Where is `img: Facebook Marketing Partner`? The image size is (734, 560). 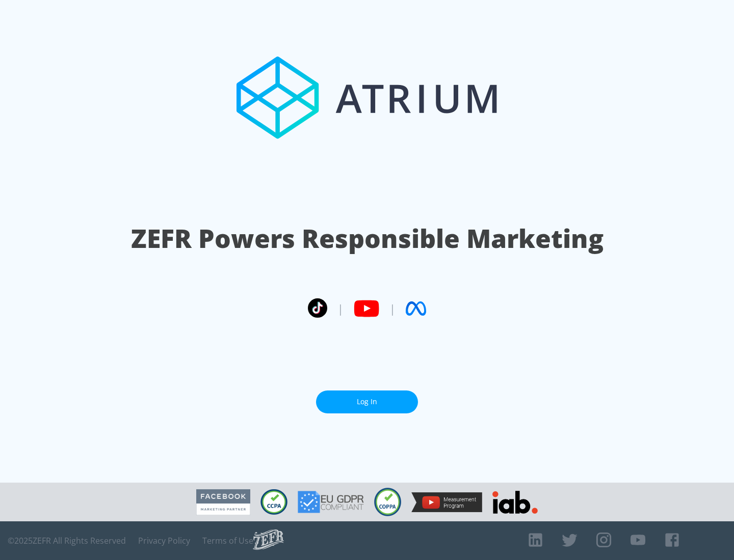
img: Facebook Marketing Partner is located at coordinates (223, 502).